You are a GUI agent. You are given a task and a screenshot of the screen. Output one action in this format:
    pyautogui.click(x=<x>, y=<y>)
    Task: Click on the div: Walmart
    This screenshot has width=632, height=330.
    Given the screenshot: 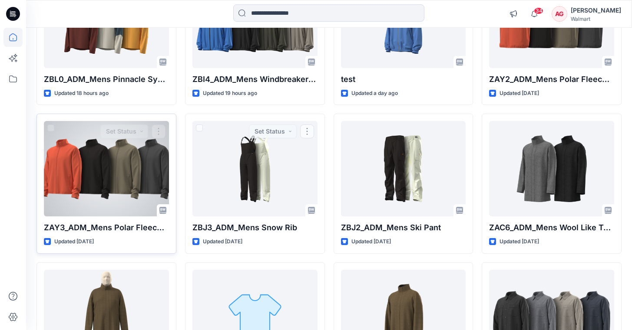 What is the action you would take?
    pyautogui.click(x=596, y=19)
    